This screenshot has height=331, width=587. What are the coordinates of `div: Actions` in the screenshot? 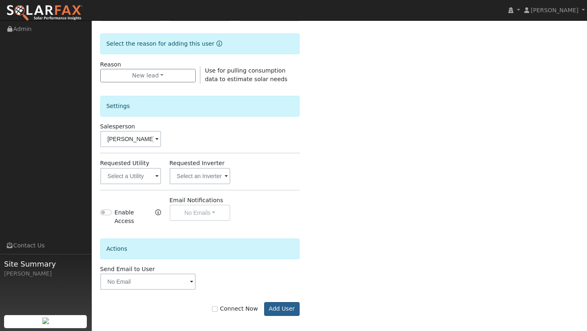 It's located at (200, 249).